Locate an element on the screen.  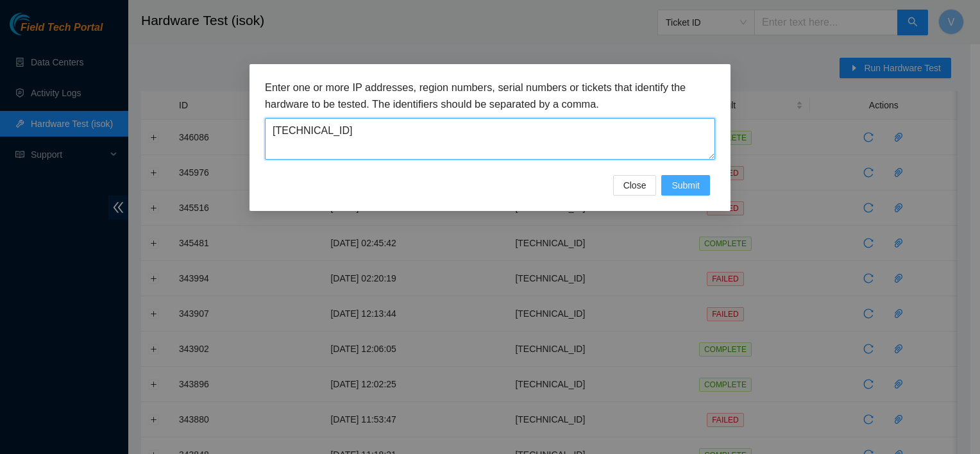
button: Submit is located at coordinates (685, 185).